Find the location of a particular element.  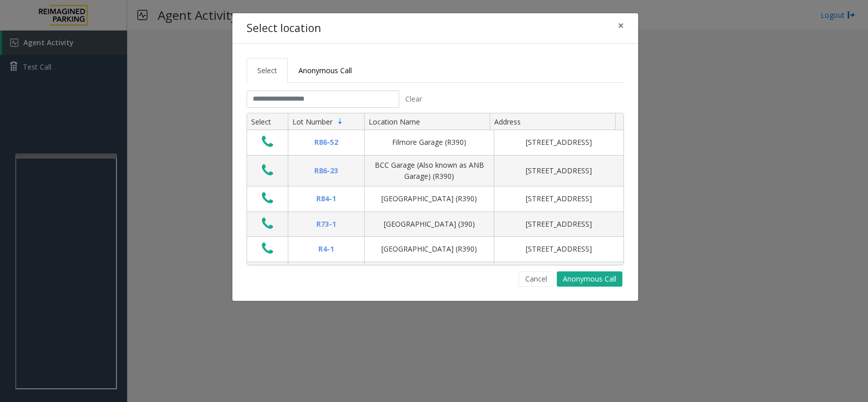

ul: Tabs is located at coordinates (435, 70).